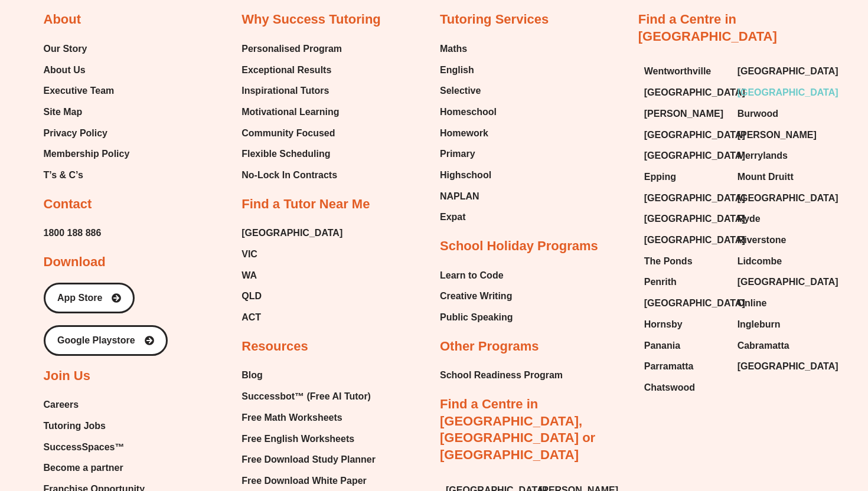 This screenshot has width=868, height=491. I want to click on span: 1800 188 886, so click(73, 233).